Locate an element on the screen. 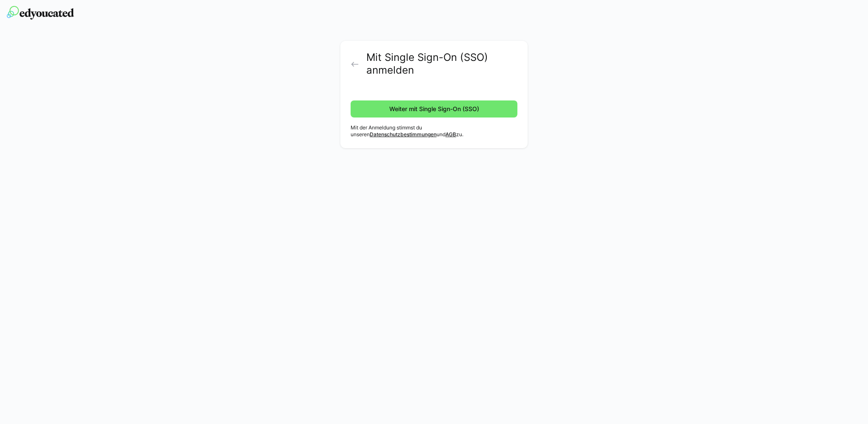 The height and width of the screenshot is (424, 868). span: Weiter mit Single Sign-On (SSO) is located at coordinates (434, 109).